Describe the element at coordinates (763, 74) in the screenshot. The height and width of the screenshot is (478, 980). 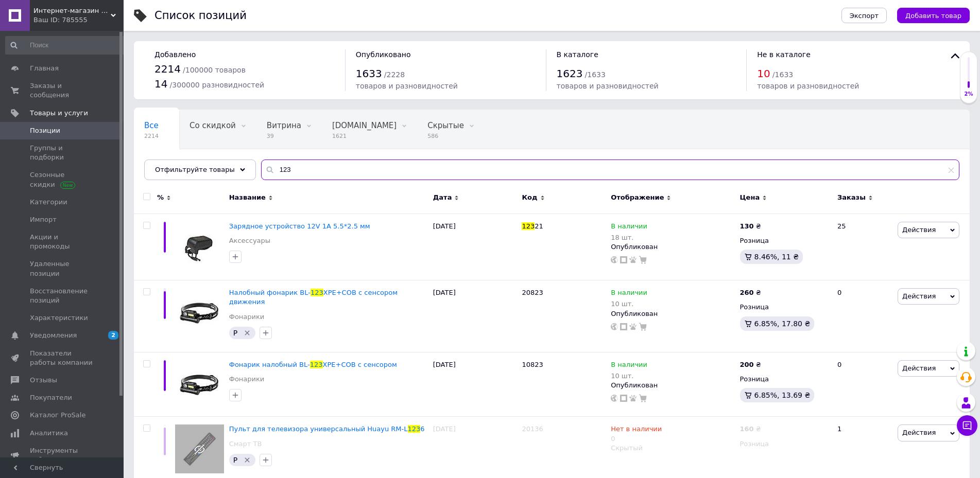
I see `span: 10` at that location.